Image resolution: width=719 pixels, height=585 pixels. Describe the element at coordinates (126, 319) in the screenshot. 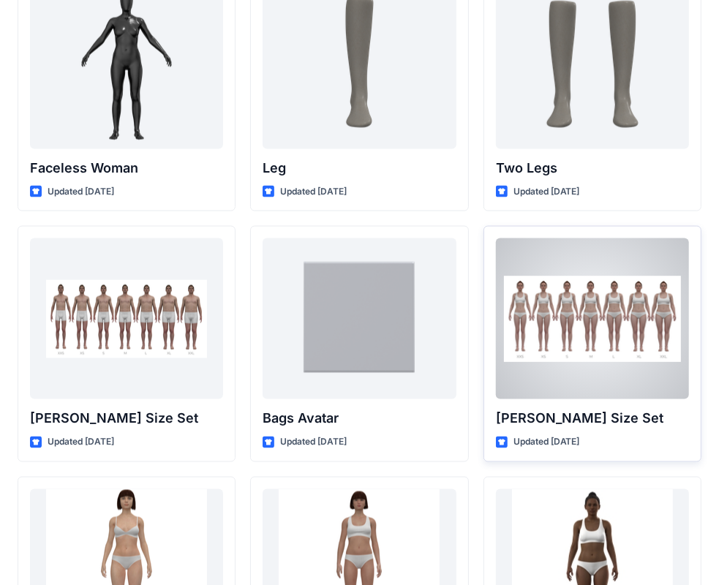

I see `a: Oliver Size Set` at that location.